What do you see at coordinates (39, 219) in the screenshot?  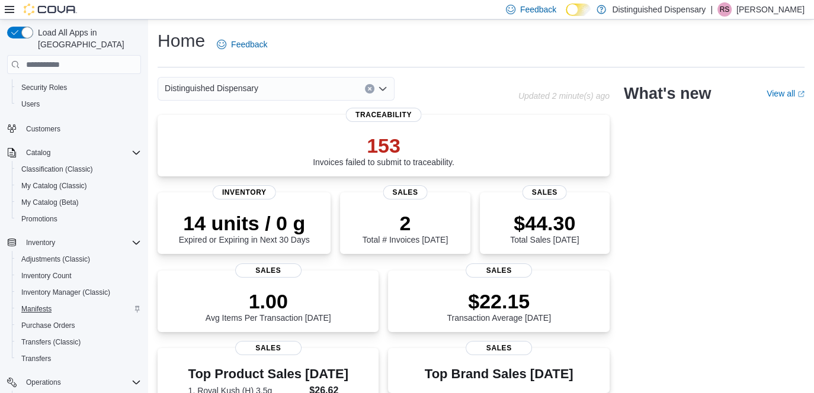 I see `a: Promotions` at bounding box center [39, 219].